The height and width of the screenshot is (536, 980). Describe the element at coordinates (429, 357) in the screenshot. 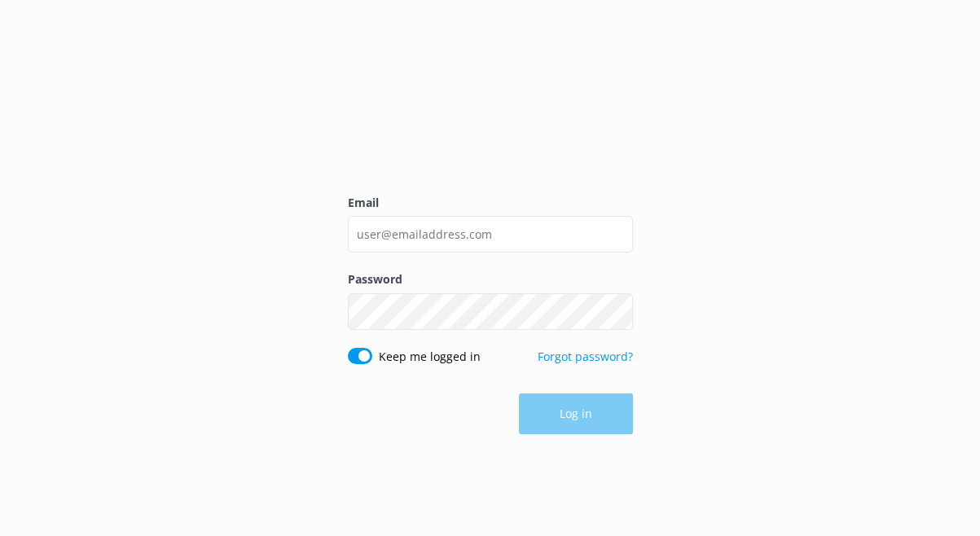

I see `label: Keep me logged in` at that location.